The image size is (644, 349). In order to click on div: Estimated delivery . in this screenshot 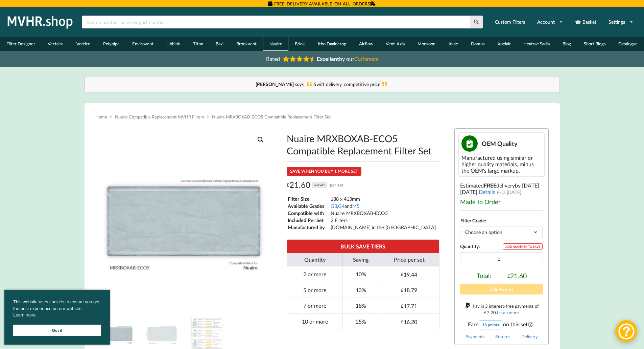, I will do `click(501, 236)`.